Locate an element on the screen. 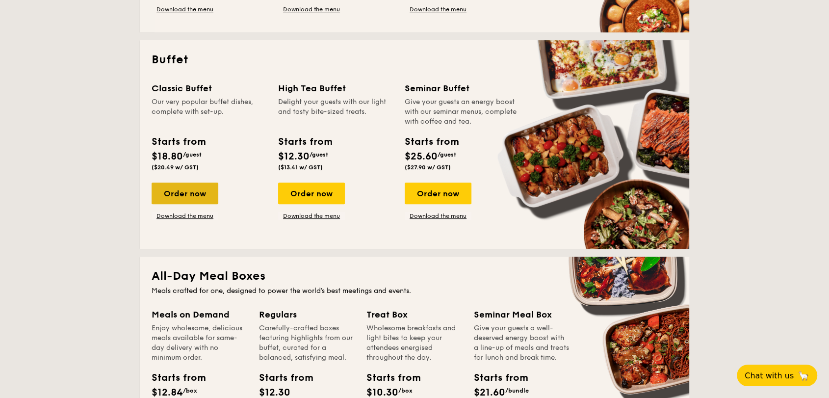 The image size is (829, 398). span: $12.30 is located at coordinates (294, 156).